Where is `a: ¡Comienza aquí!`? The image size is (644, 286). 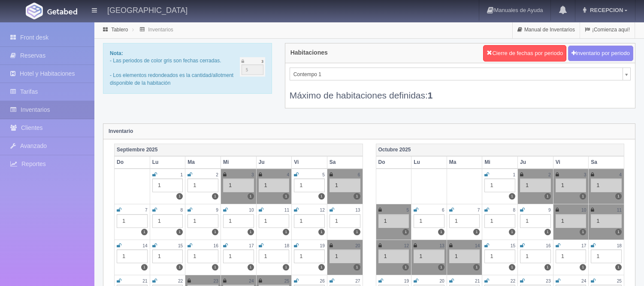 a: ¡Comienza aquí! is located at coordinates (607, 30).